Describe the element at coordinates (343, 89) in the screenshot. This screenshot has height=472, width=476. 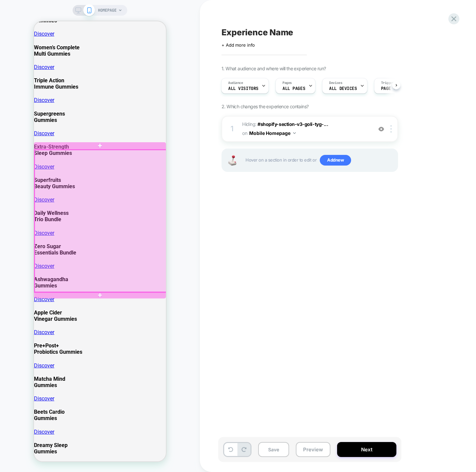
I see `span: ALL DEVICES` at that location.